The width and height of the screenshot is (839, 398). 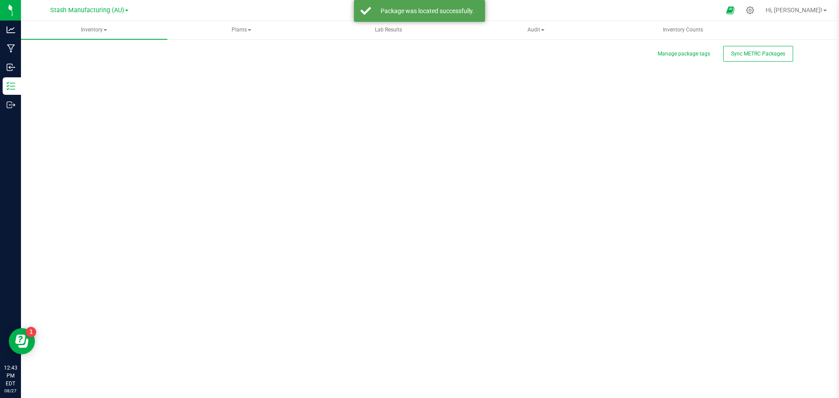 I want to click on a: Audit, so click(x=536, y=30).